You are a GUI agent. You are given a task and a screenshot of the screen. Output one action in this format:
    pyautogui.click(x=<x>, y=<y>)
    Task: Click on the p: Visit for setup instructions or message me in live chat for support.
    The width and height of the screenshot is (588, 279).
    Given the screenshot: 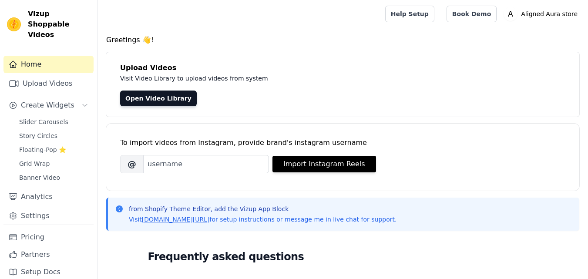 What is the action you would take?
    pyautogui.click(x=262, y=219)
    